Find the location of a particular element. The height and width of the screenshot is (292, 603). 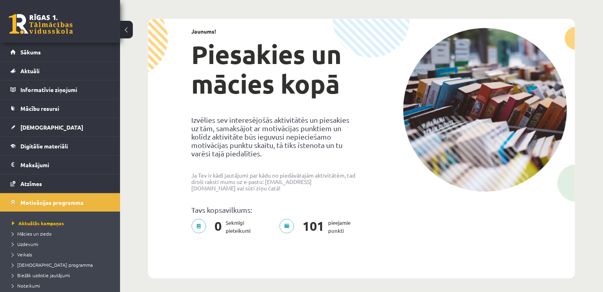

a: Uzdevumi is located at coordinates (62, 244).